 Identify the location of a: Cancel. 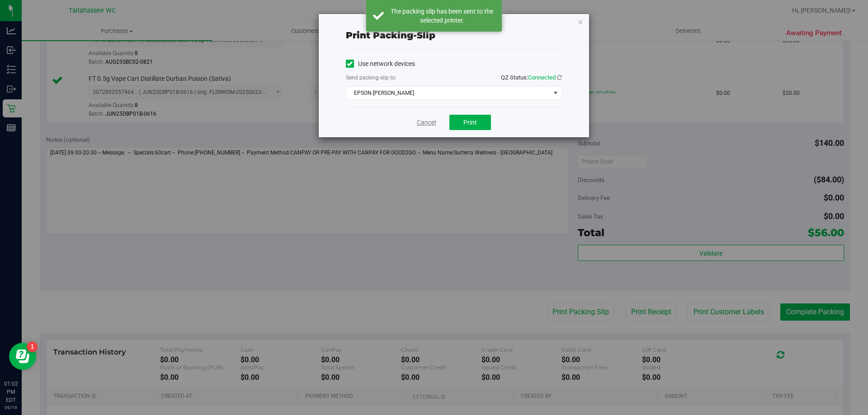
(427, 122).